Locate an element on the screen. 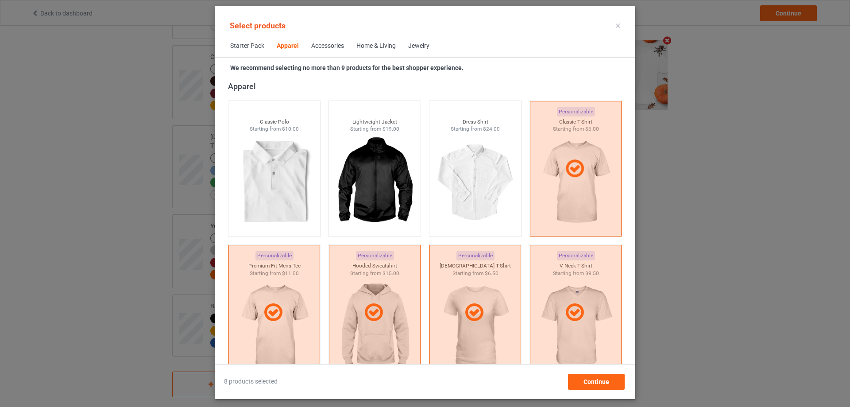 This screenshot has width=850, height=407. span: $19.00 is located at coordinates (391, 129).